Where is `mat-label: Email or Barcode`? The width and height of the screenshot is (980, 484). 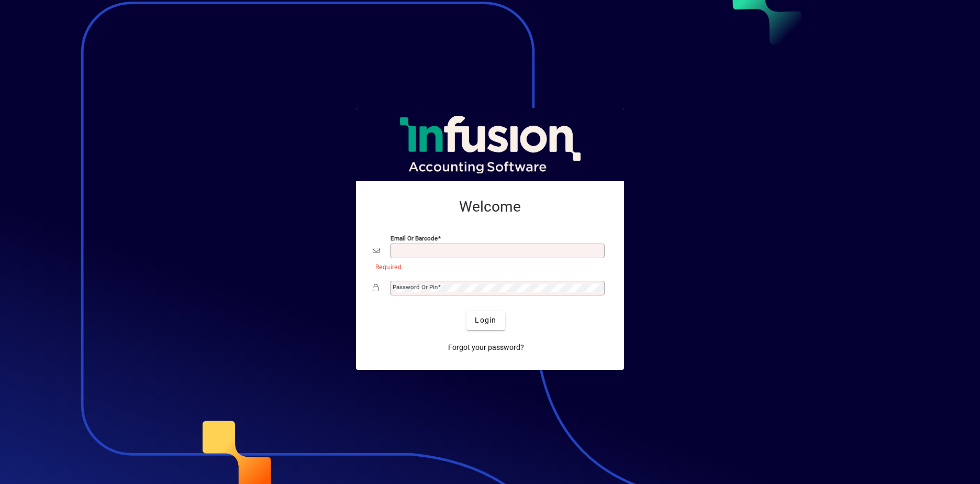 mat-label: Email or Barcode is located at coordinates (414, 237).